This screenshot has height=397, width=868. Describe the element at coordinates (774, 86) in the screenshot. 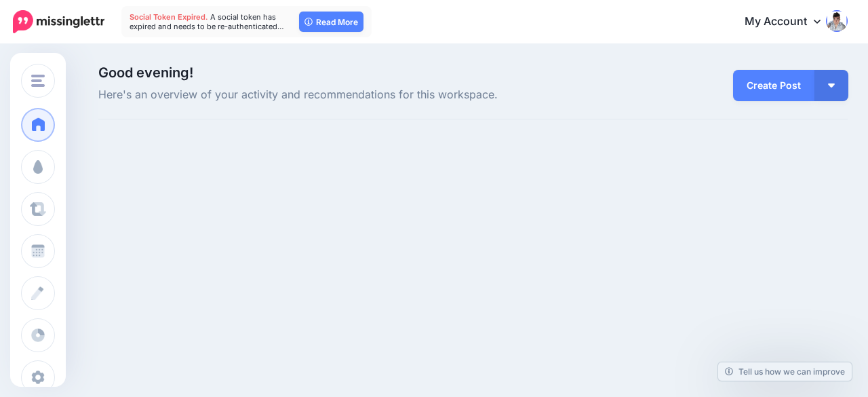

I see `a: Create Post` at that location.